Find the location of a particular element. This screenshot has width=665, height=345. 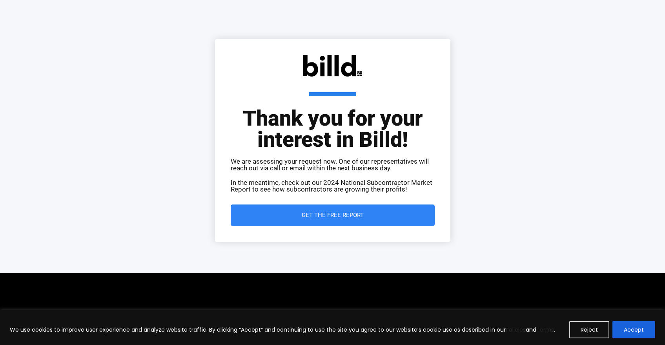

p: In the meantime, check out our 2024 National Subcontractor Market Report to see how subcontractor... is located at coordinates (333, 186).